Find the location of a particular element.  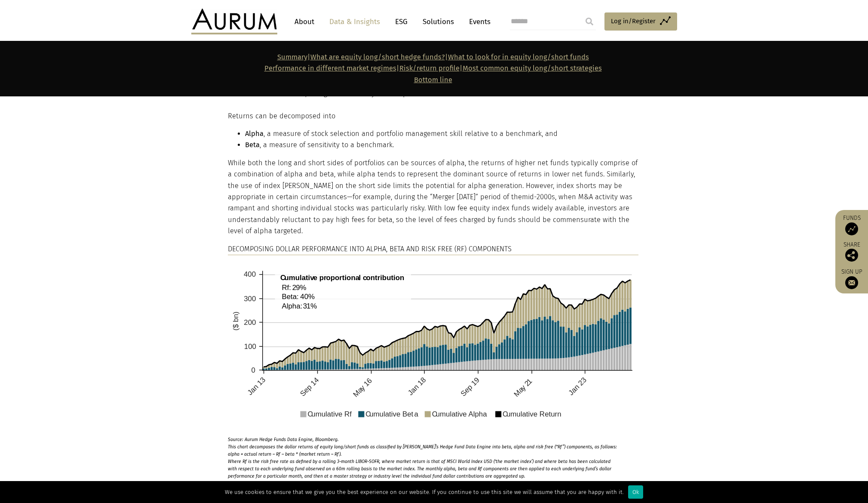

p: While both the long and short sides of portfolios can be sources of alpha, the returns of higher ... is located at coordinates (433, 197).